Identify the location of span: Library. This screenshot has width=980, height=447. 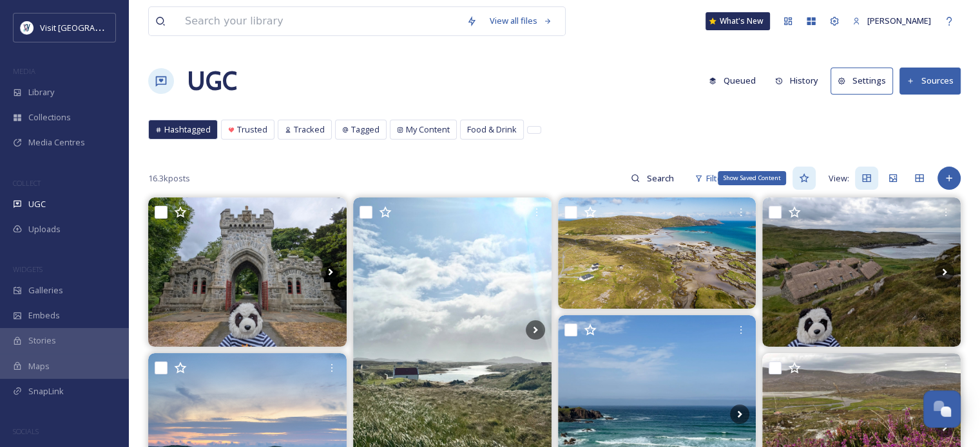
(42, 92).